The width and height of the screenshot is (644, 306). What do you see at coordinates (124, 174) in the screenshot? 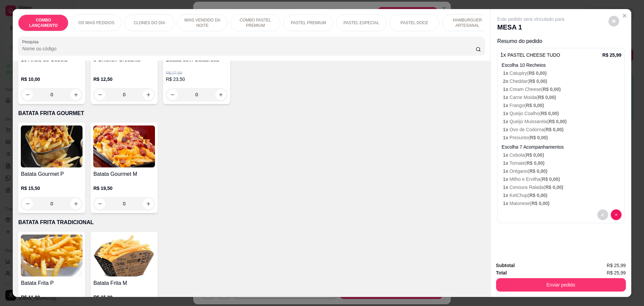
I see `h4: Batata Gourmet M` at bounding box center [124, 174].